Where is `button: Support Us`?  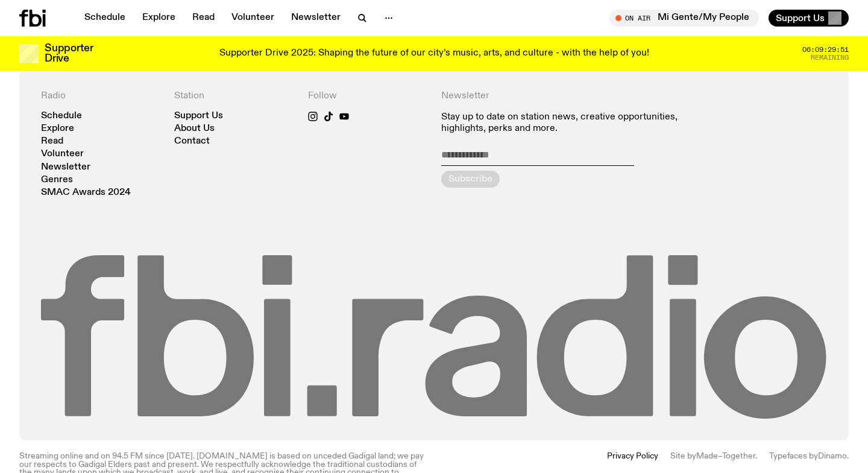
button: Support Us is located at coordinates (808, 18).